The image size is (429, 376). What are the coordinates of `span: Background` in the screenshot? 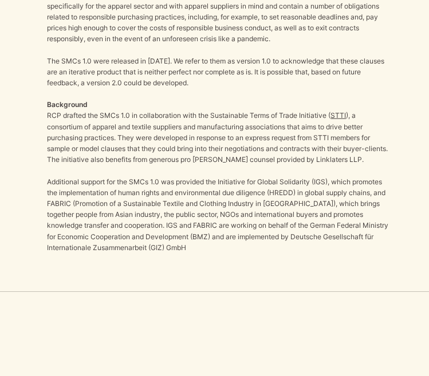 It's located at (67, 104).